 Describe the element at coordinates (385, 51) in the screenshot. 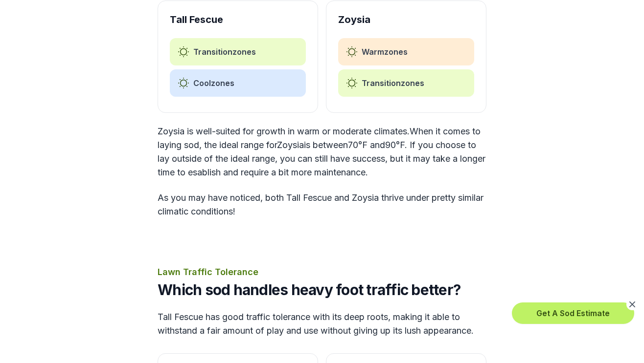

I see `span: warm zones` at that location.